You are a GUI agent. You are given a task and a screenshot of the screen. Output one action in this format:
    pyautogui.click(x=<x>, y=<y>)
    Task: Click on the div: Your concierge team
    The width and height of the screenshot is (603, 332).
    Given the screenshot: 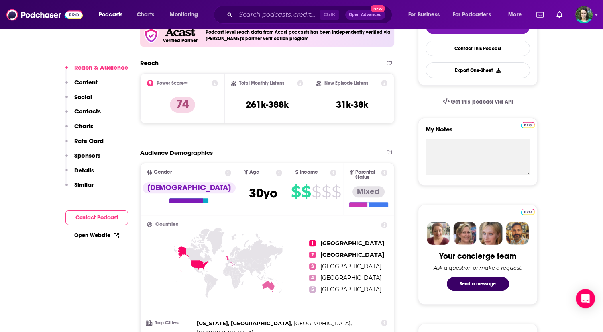 What is the action you would take?
    pyautogui.click(x=477, y=256)
    